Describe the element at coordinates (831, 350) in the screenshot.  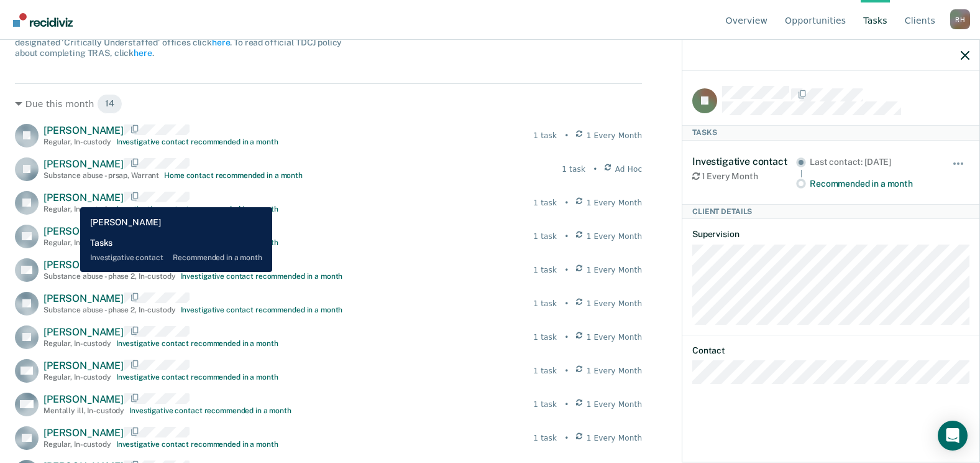
I see `dt: Contact` at that location.